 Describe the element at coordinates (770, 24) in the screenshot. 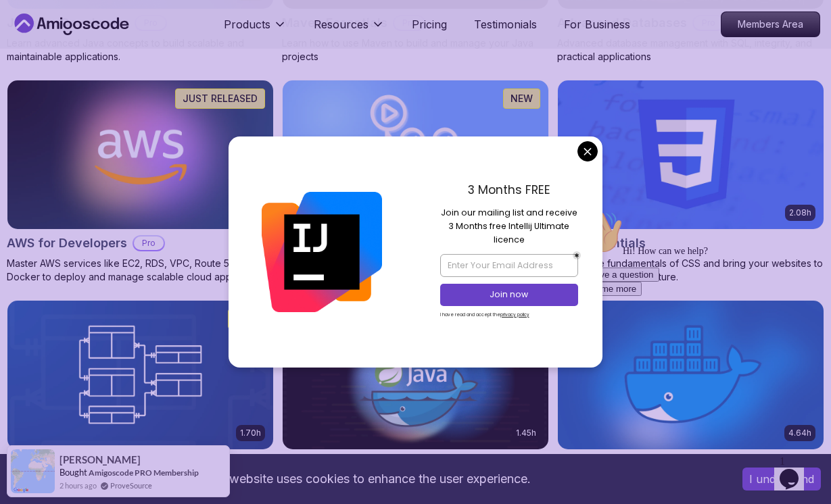

I see `p: Members Area` at that location.